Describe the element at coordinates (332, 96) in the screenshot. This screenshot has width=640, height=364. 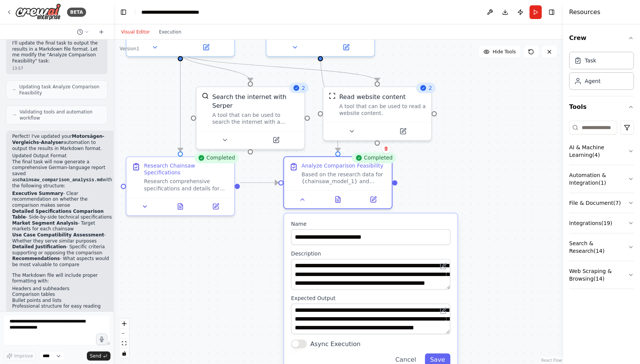
I see `img: ScrapeWebsiteTool` at that location.